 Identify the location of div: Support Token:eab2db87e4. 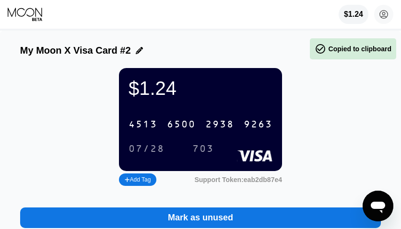
(238, 180).